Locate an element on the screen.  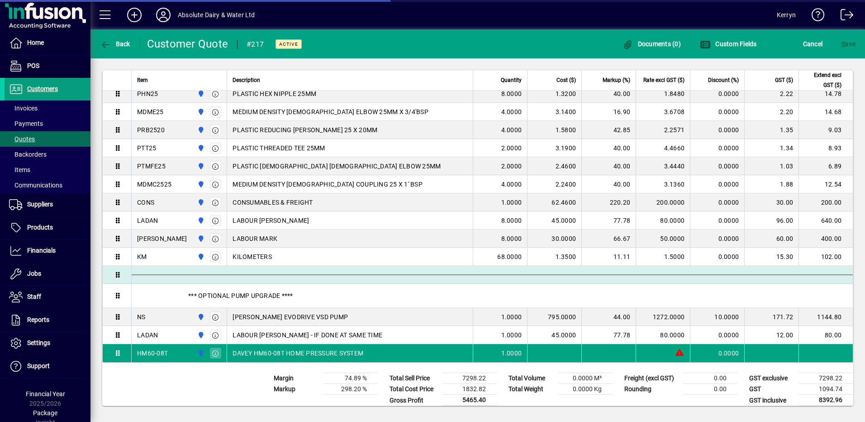
td: 2.4600 is located at coordinates (554, 166).